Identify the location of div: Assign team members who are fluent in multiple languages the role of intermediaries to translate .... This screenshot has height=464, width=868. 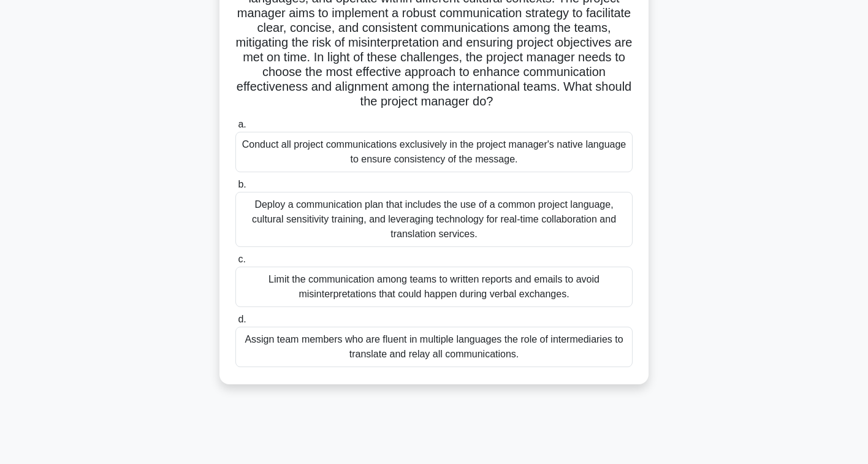
(434, 347).